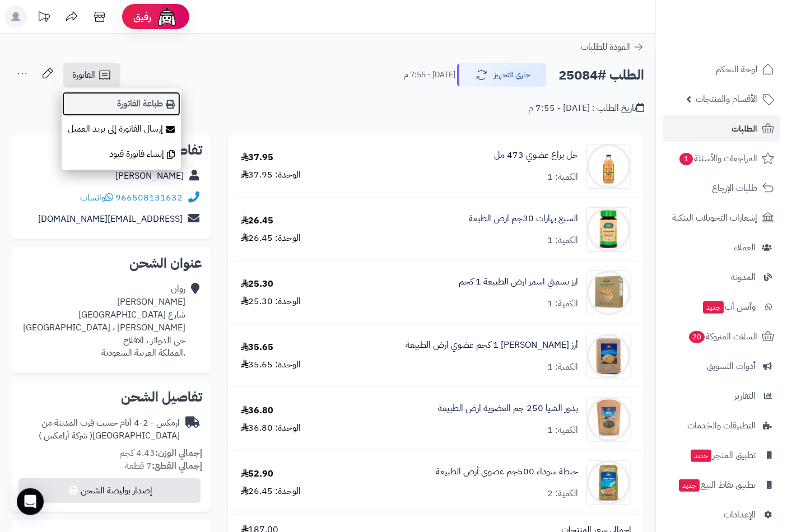 The height and width of the screenshot is (532, 787). Describe the element at coordinates (721, 515) in the screenshot. I see `a: الإعدادات` at that location.